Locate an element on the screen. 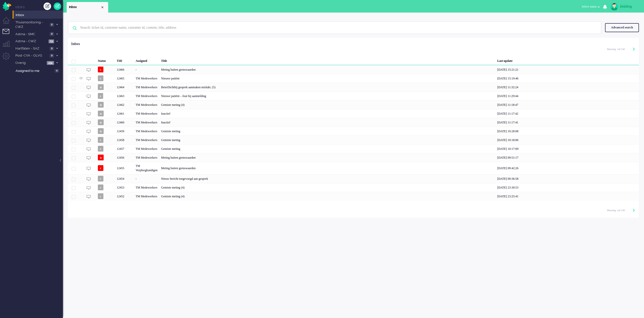  img: avatar is located at coordinates (614, 7).